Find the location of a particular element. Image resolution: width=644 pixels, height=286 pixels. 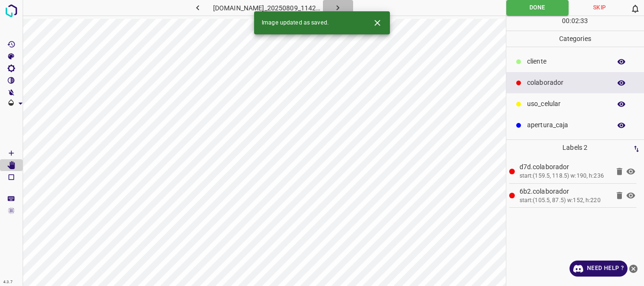

button: Close is located at coordinates (377, 22).